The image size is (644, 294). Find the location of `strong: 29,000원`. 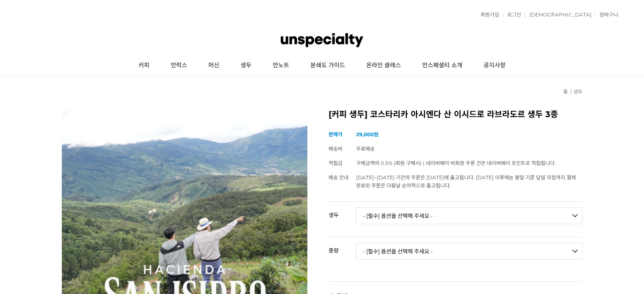

strong: 29,000원 is located at coordinates (367, 134).